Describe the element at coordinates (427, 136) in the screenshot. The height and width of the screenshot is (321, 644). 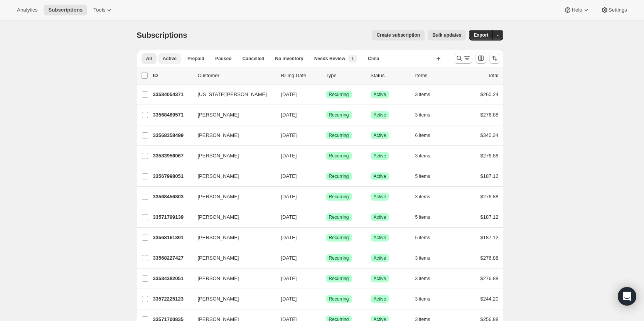
I see `button: 6 items` at that location.